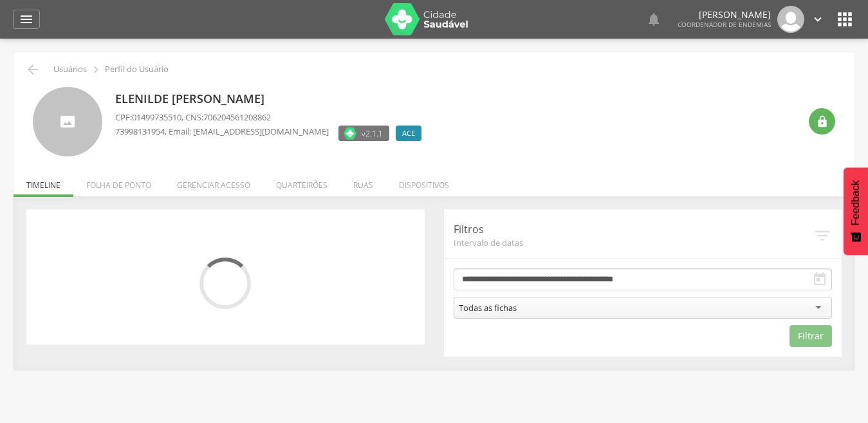 This screenshot has width=868, height=423. Describe the element at coordinates (363, 181) in the screenshot. I see `li: Ruas` at that location.